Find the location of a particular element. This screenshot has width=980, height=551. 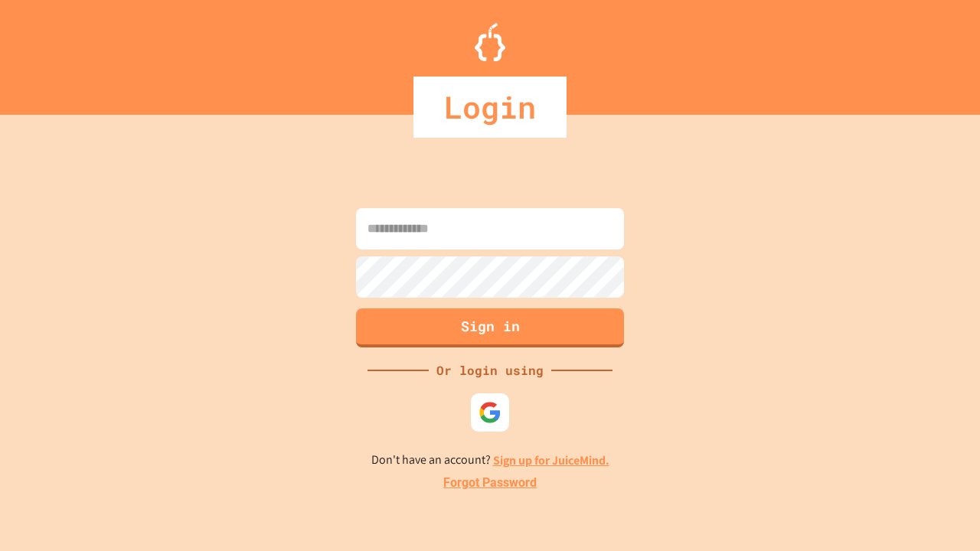

div: Or login using is located at coordinates (490, 370).